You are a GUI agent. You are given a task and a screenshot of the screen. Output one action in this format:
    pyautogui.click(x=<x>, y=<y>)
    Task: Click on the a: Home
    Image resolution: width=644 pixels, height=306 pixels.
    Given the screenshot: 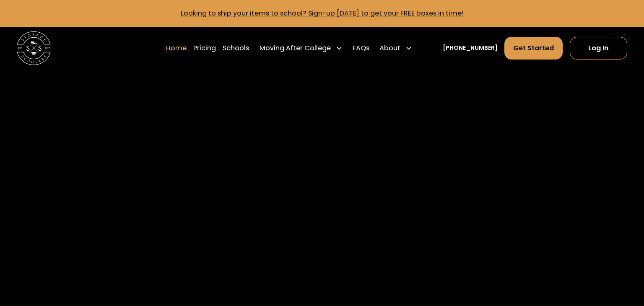 What is the action you would take?
    pyautogui.click(x=176, y=48)
    